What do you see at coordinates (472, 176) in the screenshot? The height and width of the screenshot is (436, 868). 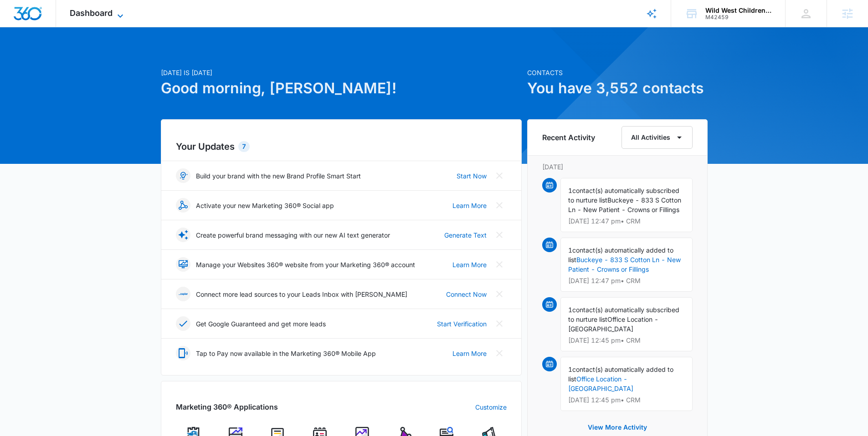 I see `a: Start Now` at bounding box center [472, 176].